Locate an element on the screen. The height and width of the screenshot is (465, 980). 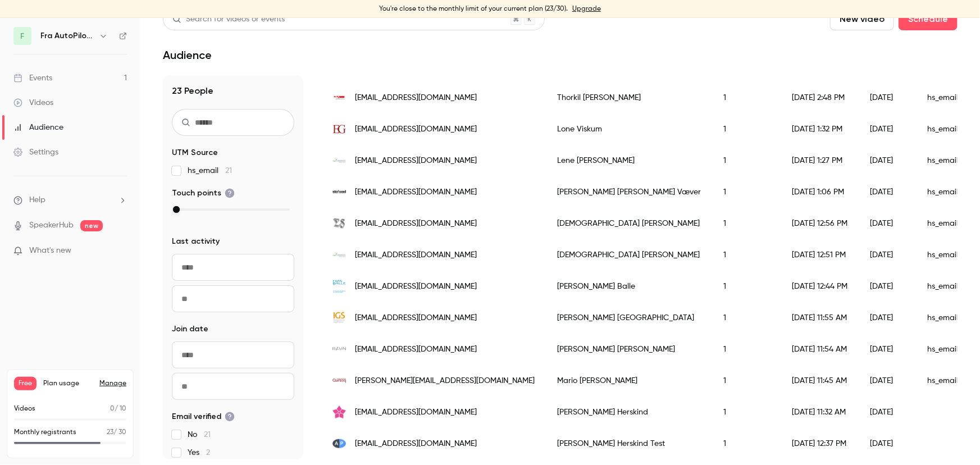
span: Touch points is located at coordinates (203, 193).